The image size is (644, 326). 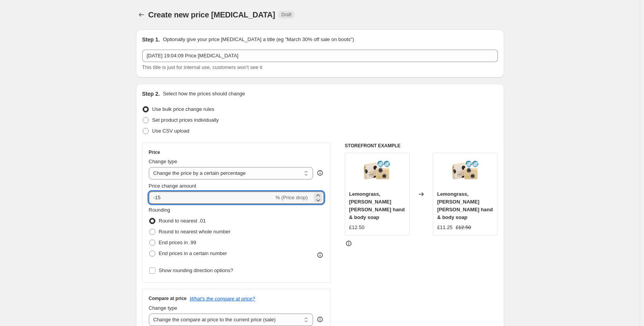 What do you see at coordinates (195, 231) in the screenshot?
I see `span: Round to nearest whole number` at bounding box center [195, 231].